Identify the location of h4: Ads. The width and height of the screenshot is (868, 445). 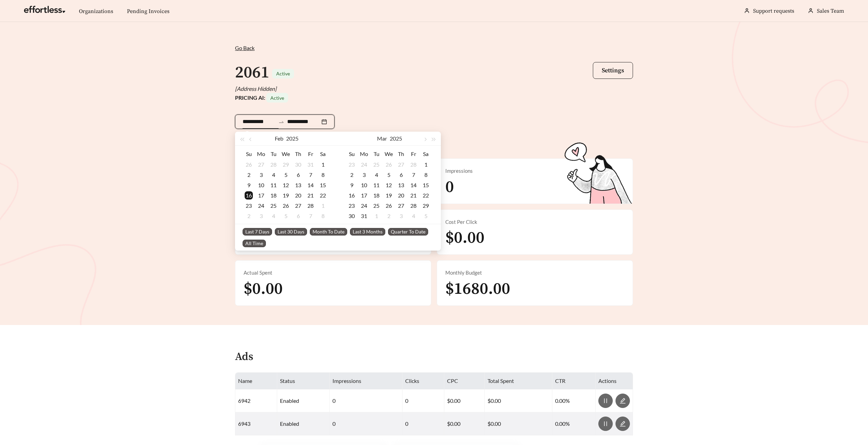
(244, 357).